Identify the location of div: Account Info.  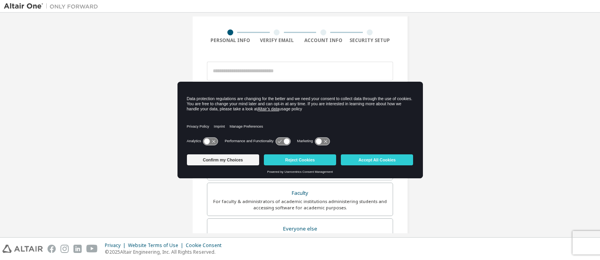
(323, 40).